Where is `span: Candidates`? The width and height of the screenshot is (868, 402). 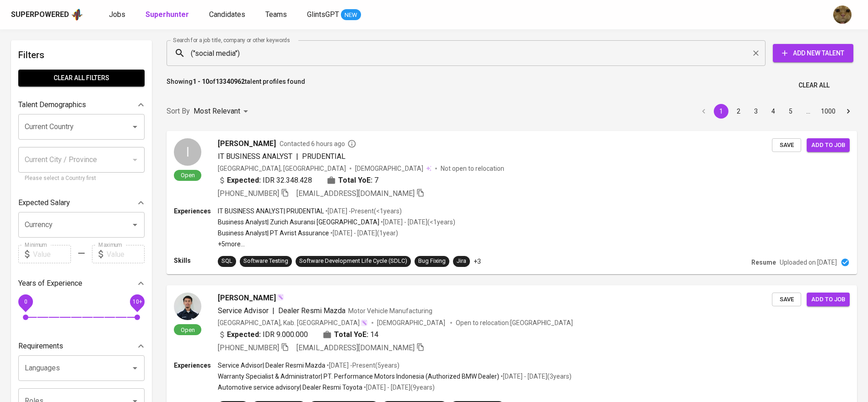
span: Candidates is located at coordinates (227, 14).